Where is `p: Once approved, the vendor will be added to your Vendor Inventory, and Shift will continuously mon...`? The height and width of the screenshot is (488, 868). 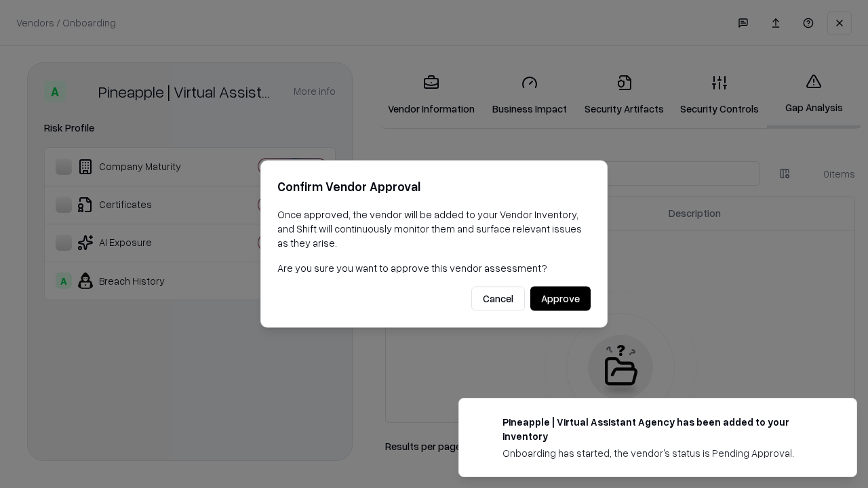
p: Once approved, the vendor will be added to your Vendor Inventory, and Shift will continuously mon... is located at coordinates (434, 229).